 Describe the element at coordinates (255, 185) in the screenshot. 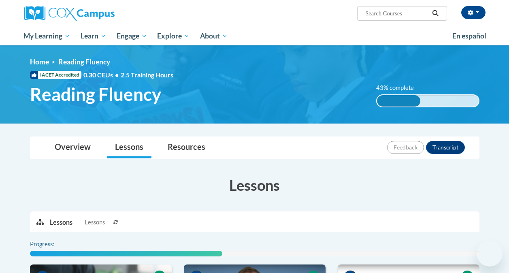

I see `h3: Lessons` at that location.